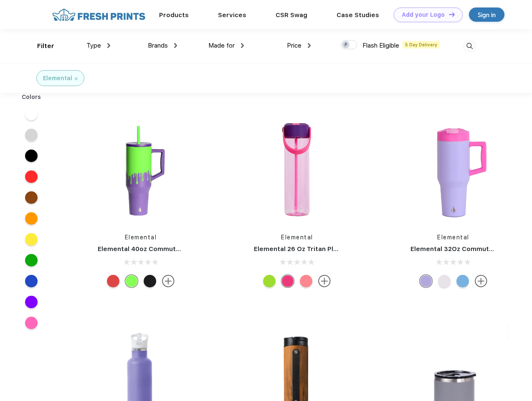  What do you see at coordinates (76, 79) in the screenshot?
I see `img: filter_cancel.svg` at bounding box center [76, 79].